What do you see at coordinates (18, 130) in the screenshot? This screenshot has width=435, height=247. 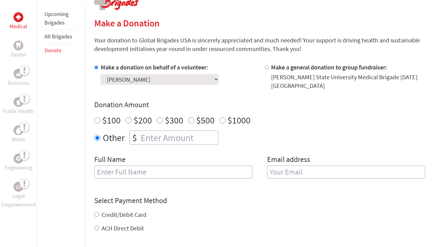 I see `img: Water` at bounding box center [18, 130].